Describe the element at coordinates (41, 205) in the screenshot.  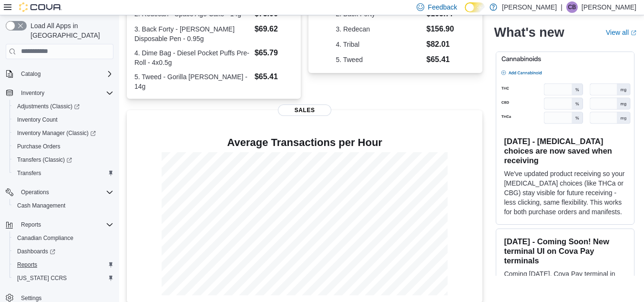
I see `a: Cash Management` at that location.